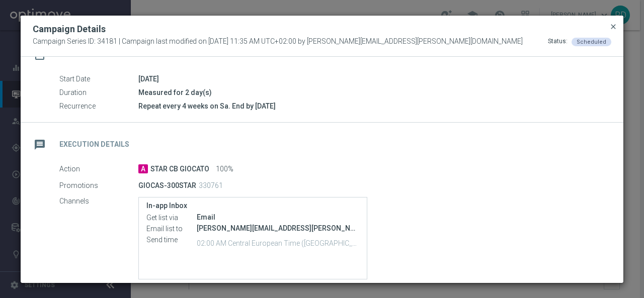 This screenshot has width=644, height=298. What do you see at coordinates (143, 169) in the screenshot?
I see `span: A` at bounding box center [143, 169].